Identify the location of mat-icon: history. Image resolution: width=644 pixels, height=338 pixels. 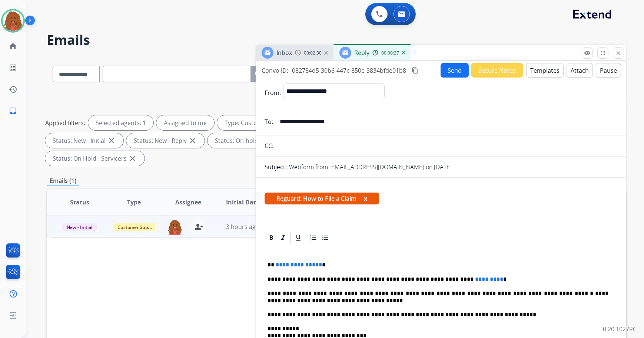
(13, 89).